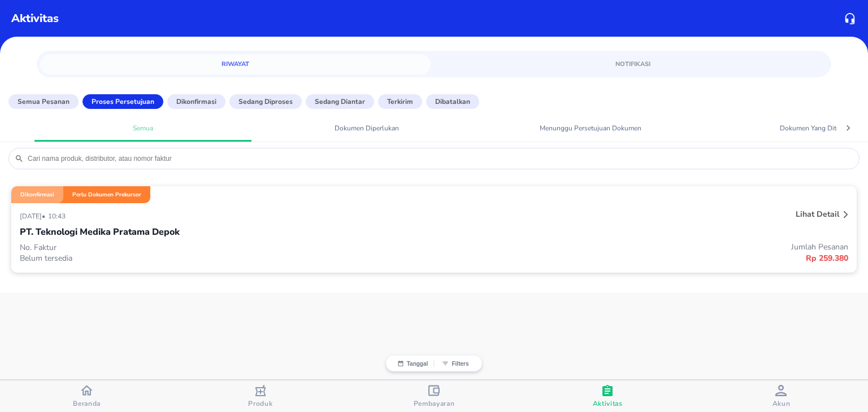 Image resolution: width=868 pixels, height=412 pixels. I want to click on p: Sedang diantar, so click(340, 101).